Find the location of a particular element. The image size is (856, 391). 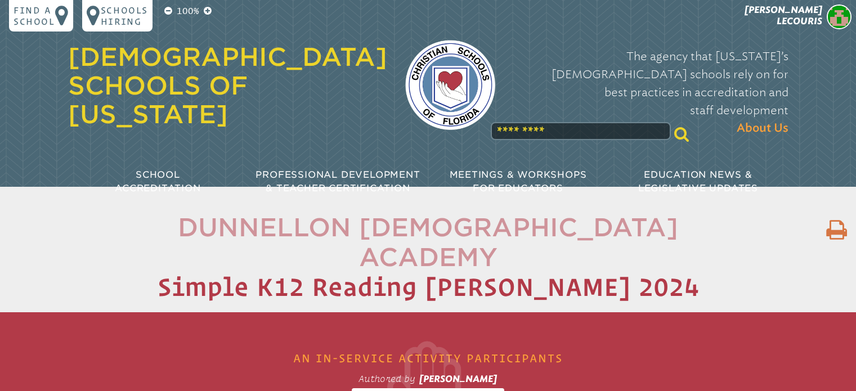

span: Meetings & Workshops for Educators is located at coordinates (519, 181).